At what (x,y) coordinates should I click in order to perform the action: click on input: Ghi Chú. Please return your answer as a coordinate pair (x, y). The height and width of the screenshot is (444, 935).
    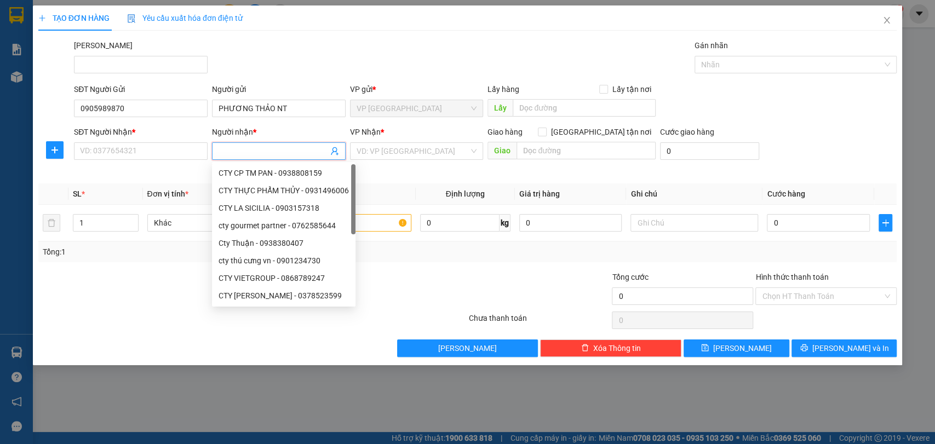
    Looking at the image, I should click on (694, 223).